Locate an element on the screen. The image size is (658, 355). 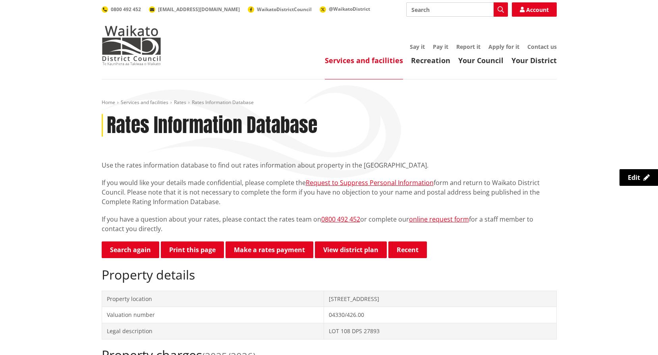
td: Valuation number is located at coordinates (213, 315).